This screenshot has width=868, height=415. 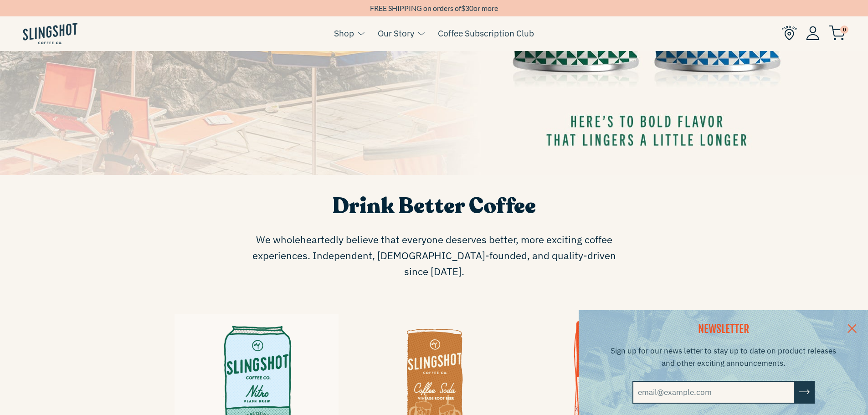 What do you see at coordinates (837, 33) in the screenshot?
I see `a: 0` at bounding box center [837, 33].